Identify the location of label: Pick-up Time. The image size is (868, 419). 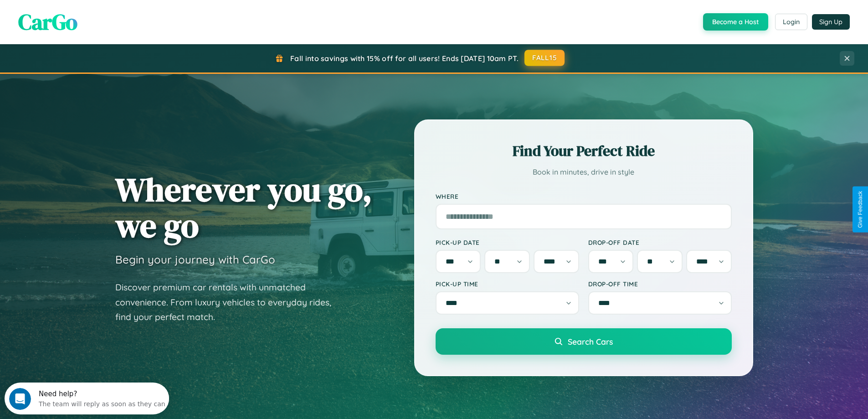
(507, 284).